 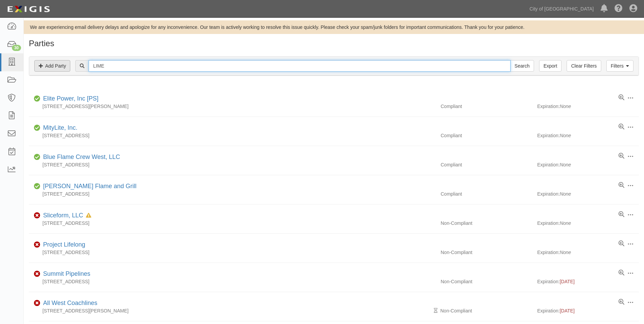 I want to click on a: Summit Pipelines, so click(x=67, y=274).